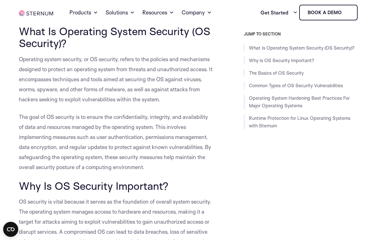 This screenshot has height=240, width=379. Describe the element at coordinates (94, 186) in the screenshot. I see `span: Why Is OS Security Important?` at that location.